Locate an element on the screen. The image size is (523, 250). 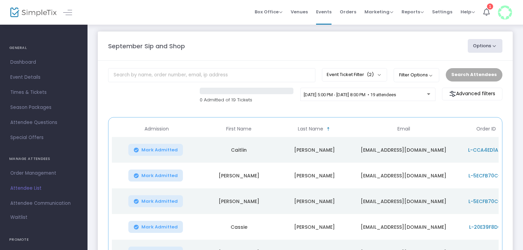
h4: GENERAL is located at coordinates (44, 48).